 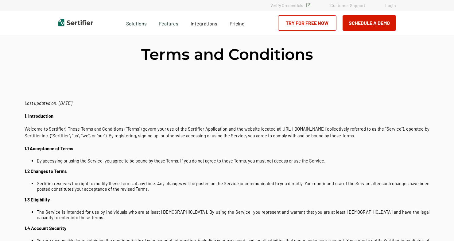 I want to click on h1: Terms and Conditions, so click(x=227, y=54).